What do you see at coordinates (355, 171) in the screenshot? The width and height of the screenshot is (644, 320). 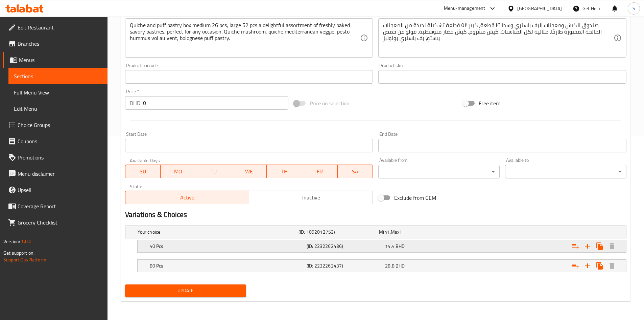 I see `button: SA` at bounding box center [355, 171].